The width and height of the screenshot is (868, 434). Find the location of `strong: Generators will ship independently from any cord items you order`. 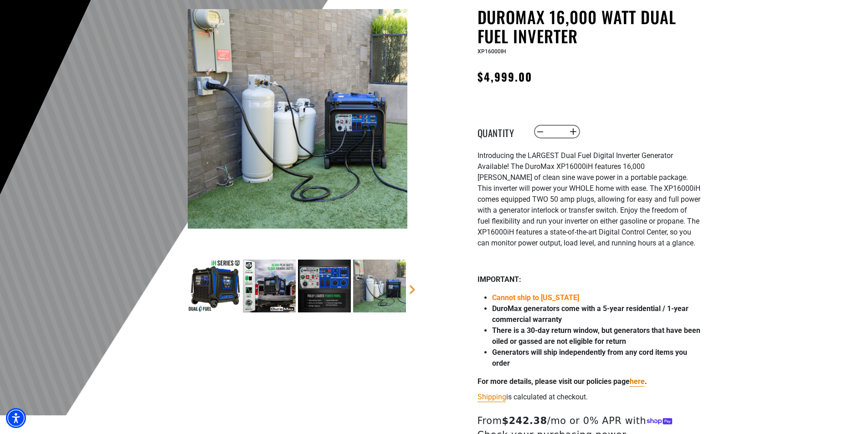

strong: Generators will ship independently from any cord items you order is located at coordinates (590, 358).